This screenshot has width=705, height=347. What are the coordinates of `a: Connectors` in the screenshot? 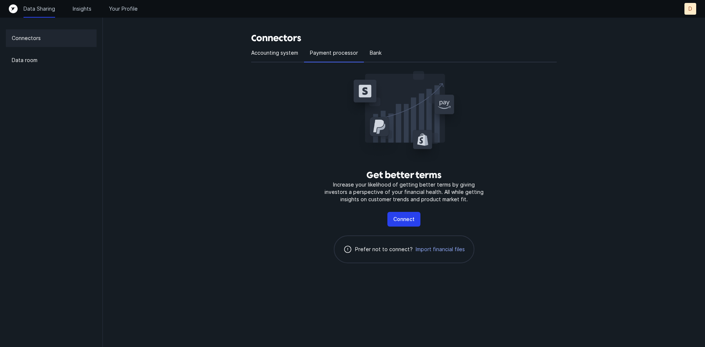 It's located at (51, 38).